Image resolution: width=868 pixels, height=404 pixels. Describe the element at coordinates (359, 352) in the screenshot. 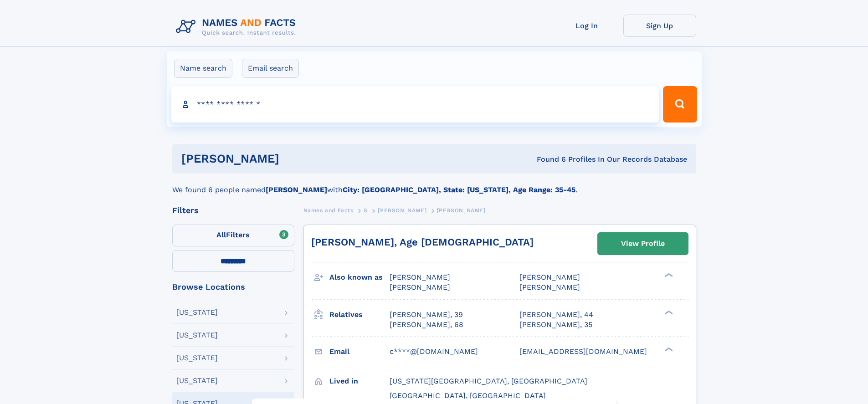

I see `h3: Email` at that location.